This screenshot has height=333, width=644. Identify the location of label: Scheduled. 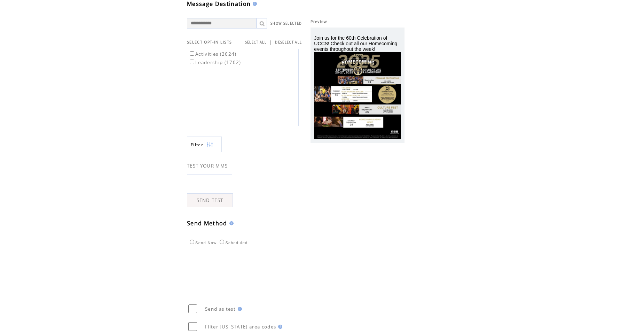
(233, 243).